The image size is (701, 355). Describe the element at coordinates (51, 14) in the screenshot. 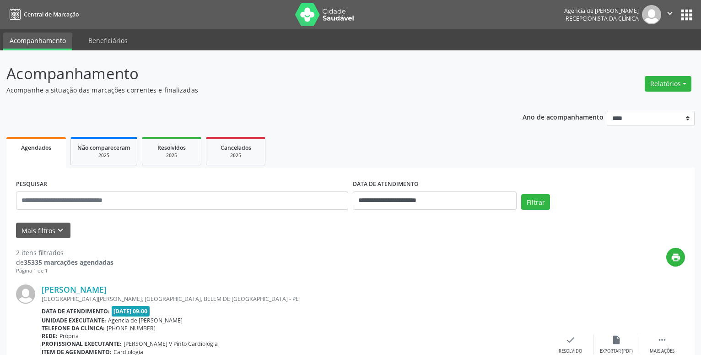

I see `span: Central de Marcação` at that location.